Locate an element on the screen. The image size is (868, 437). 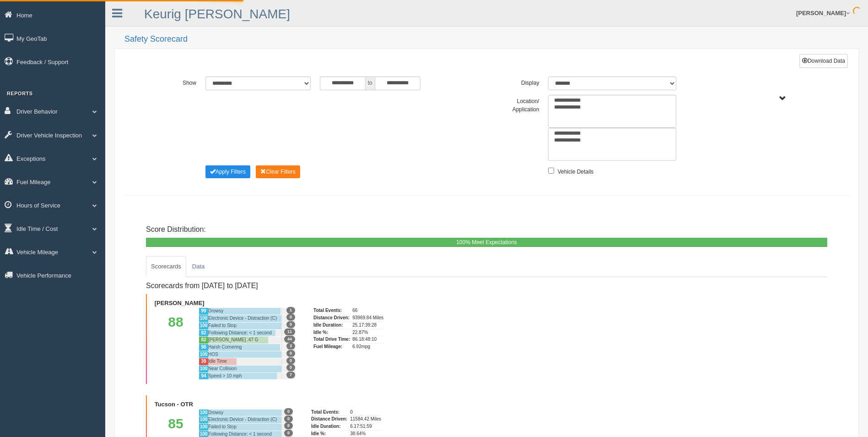
div: 86.18:48:10 is located at coordinates (368, 339).